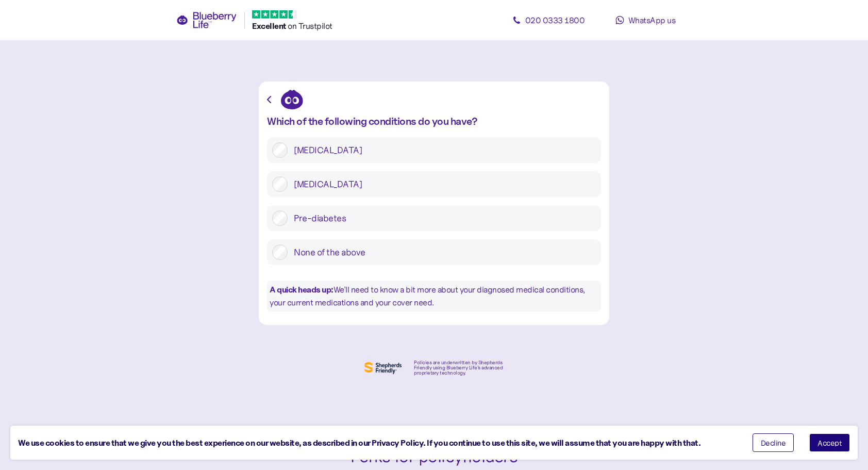 This screenshot has height=470, width=868. I want to click on div: Policies are underwritten by Shepherds Friendly using Blueberry Life’s advanced proprietary techn..., so click(459, 368).